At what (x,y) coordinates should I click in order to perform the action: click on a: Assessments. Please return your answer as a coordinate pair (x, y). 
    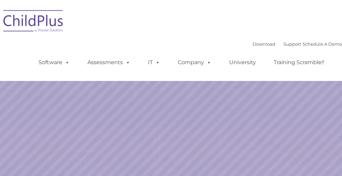
    Looking at the image, I should click on (109, 62).